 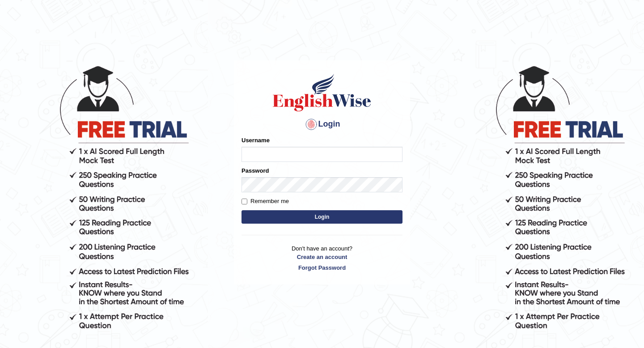 I want to click on label: Username, so click(x=256, y=140).